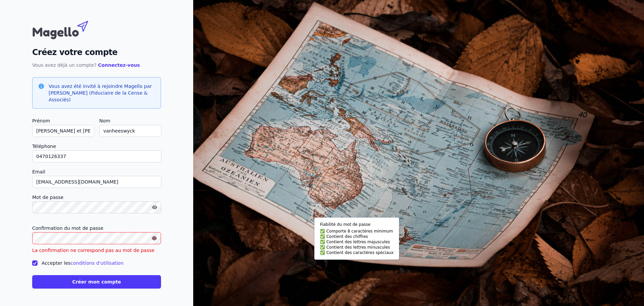 The width and height of the screenshot is (644, 306). I want to click on li: Contient des caractères spéciaux, so click(356, 252).